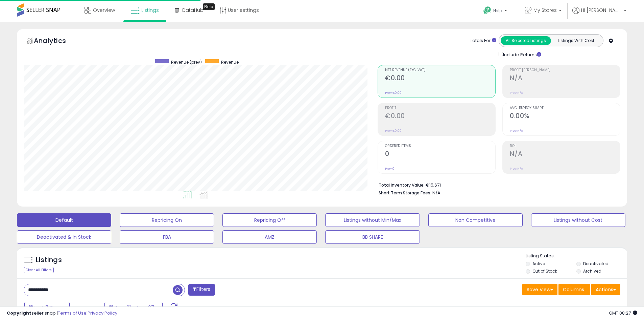 The height and width of the screenshot is (320, 644). I want to click on span: DataHub, so click(193, 10).